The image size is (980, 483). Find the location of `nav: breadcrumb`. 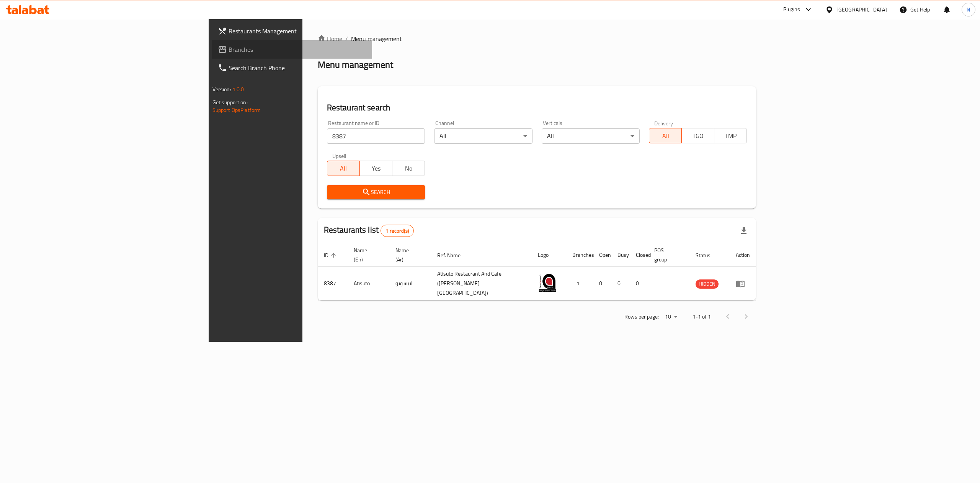

nav: breadcrumb is located at coordinates (537, 38).